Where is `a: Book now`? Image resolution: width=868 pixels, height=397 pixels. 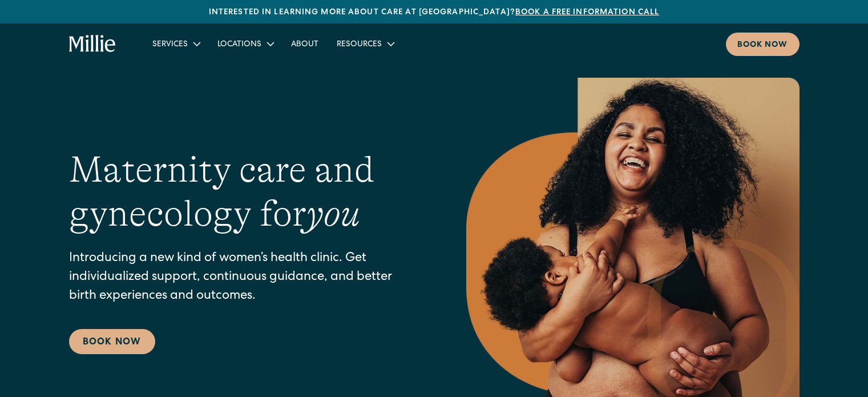
a: Book now is located at coordinates (762, 44).